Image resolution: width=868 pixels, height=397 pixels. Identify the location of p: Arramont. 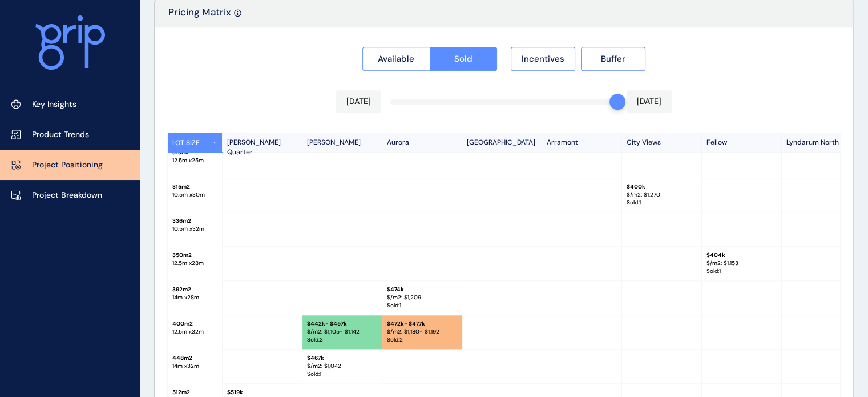
(582, 142).